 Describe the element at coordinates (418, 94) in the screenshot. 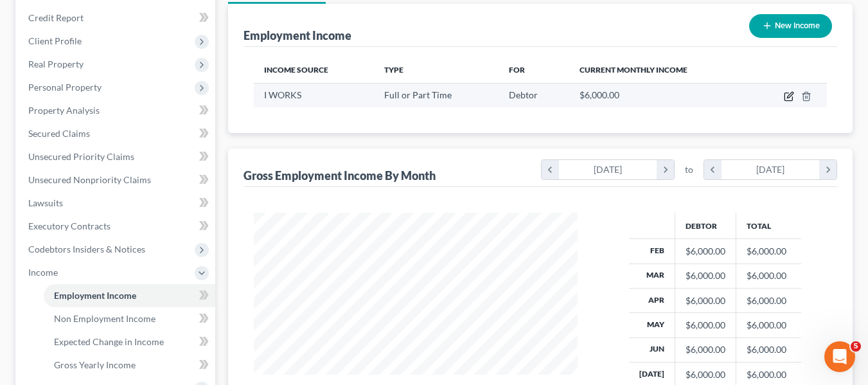

I see `span: Full or Part Time` at that location.